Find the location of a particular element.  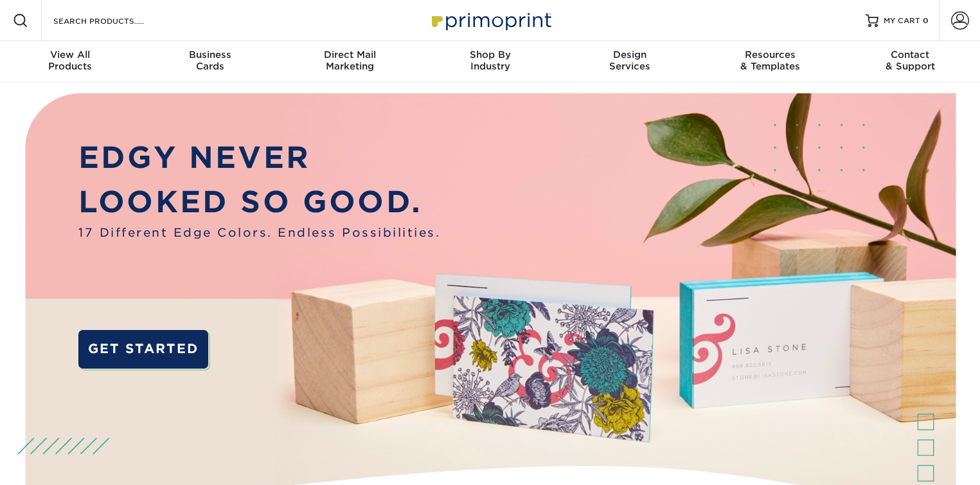

div: & Support is located at coordinates (910, 60).